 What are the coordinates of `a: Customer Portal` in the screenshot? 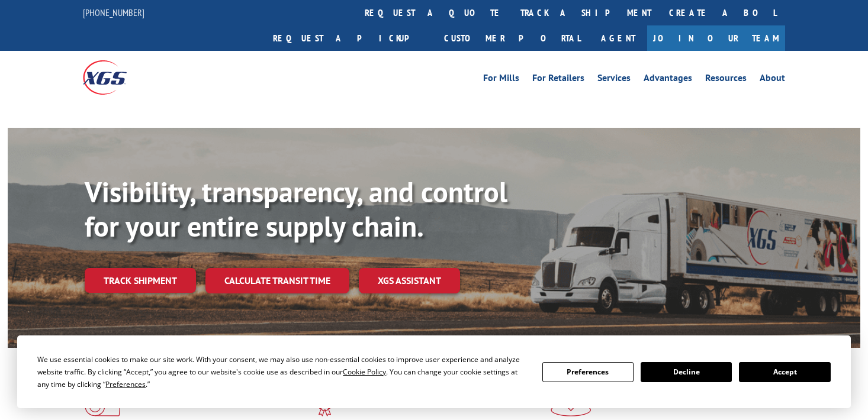 It's located at (512, 38).